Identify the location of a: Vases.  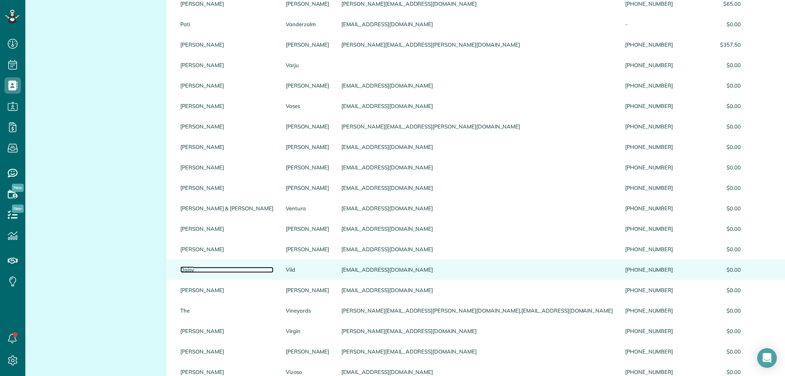
(308, 106).